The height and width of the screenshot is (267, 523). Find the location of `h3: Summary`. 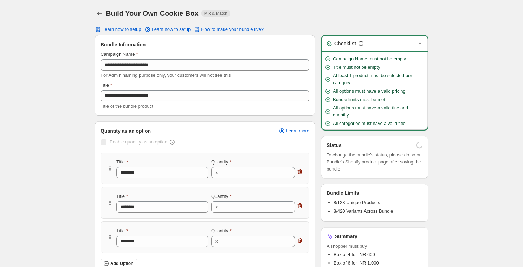

h3: Summary is located at coordinates (346, 237).